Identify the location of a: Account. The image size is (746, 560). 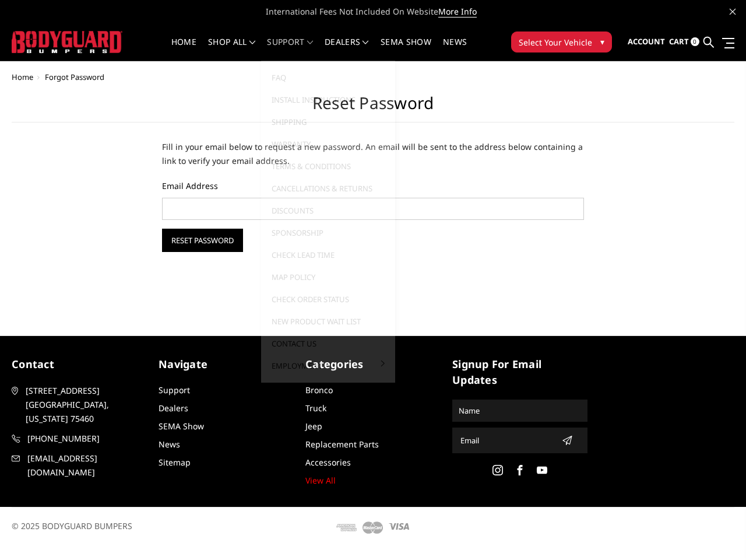
(647, 42).